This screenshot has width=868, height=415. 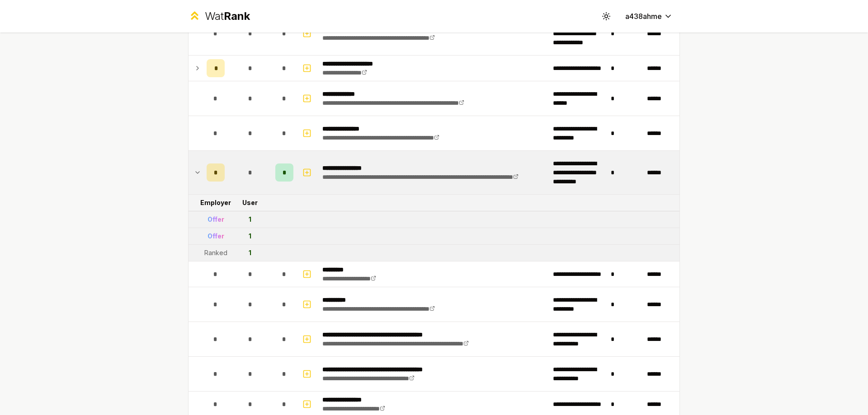 What do you see at coordinates (644, 16) in the screenshot?
I see `span: a438ahme` at bounding box center [644, 16].